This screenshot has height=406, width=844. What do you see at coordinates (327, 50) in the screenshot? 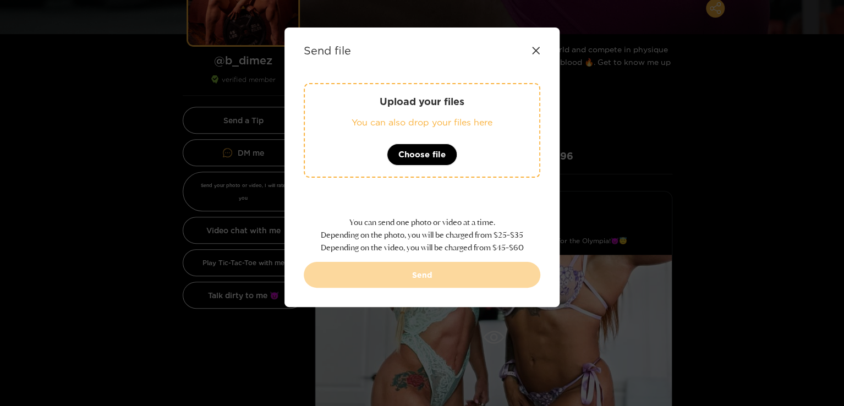
I see `strong: Send file` at bounding box center [327, 50].